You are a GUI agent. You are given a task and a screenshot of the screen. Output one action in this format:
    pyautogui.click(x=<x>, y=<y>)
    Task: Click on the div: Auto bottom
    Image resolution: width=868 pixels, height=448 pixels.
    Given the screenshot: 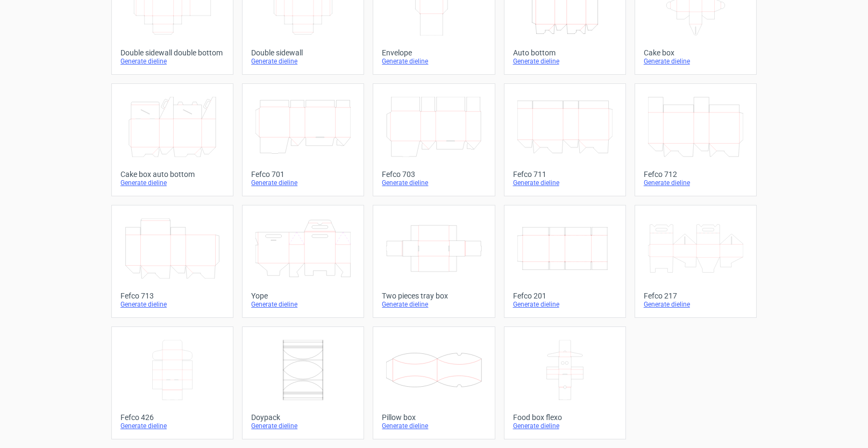 What is the action you would take?
    pyautogui.click(x=565, y=53)
    